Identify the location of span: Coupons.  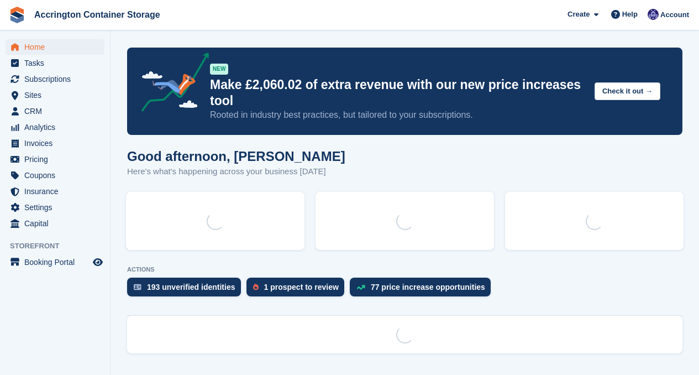
(57, 175).